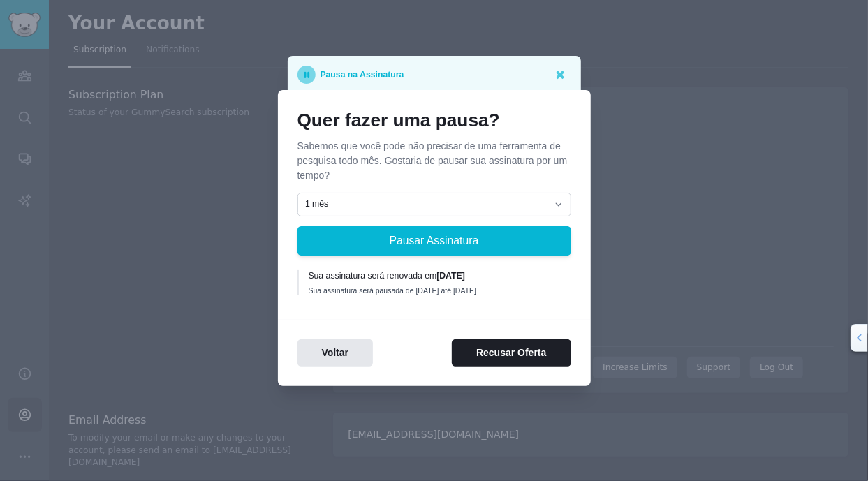 The width and height of the screenshot is (868, 481). I want to click on button: Recusar Oferta, so click(511, 353).